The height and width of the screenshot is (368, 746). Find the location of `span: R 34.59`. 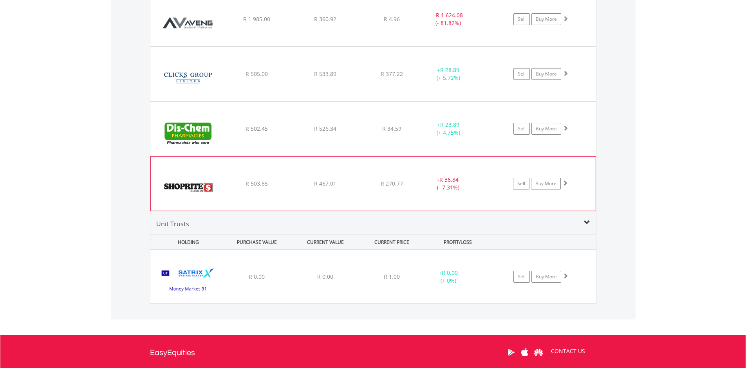

span: R 34.59 is located at coordinates (392, 128).